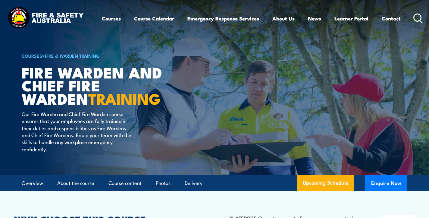 The image size is (429, 218). Describe the element at coordinates (32, 183) in the screenshot. I see `a: Overview` at that location.